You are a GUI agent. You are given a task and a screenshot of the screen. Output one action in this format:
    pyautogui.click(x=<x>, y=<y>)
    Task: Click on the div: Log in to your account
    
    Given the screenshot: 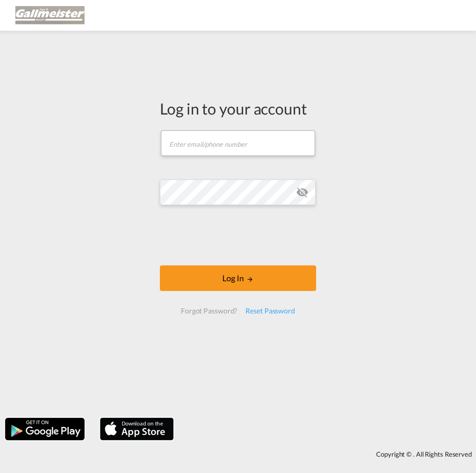 What is the action you would take?
    pyautogui.click(x=237, y=109)
    